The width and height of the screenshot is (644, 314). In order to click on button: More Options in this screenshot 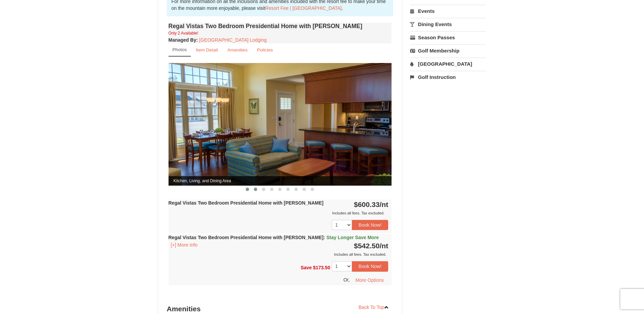, I will do `click(370, 280)`.